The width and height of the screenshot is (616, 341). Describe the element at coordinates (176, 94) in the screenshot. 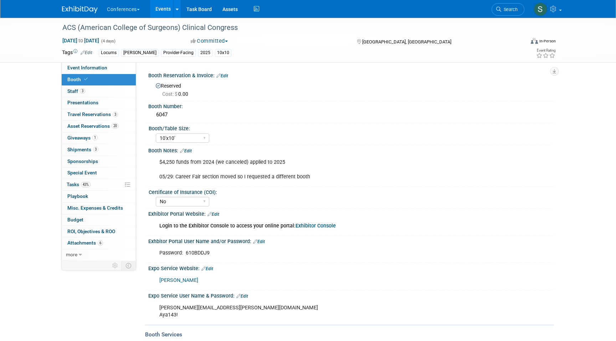

I see `span: 0.00` at that location.